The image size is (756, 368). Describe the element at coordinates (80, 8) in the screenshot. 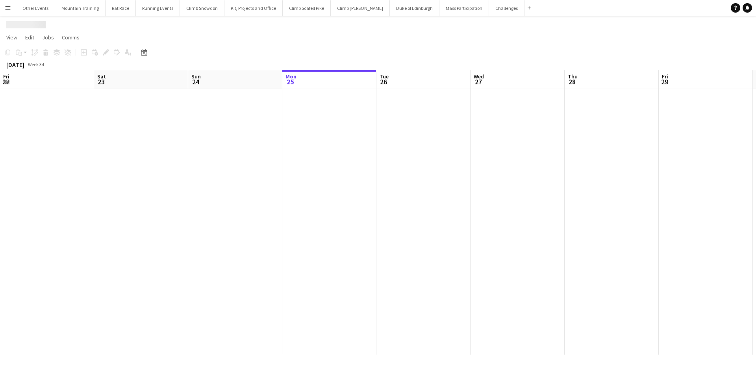

I see `button: Mountain Training` at that location.